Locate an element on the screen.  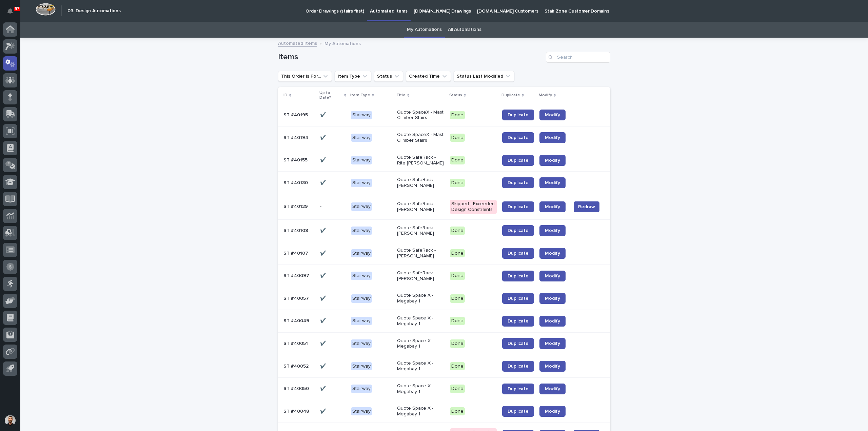
button: Notifications is located at coordinates (10, 11).